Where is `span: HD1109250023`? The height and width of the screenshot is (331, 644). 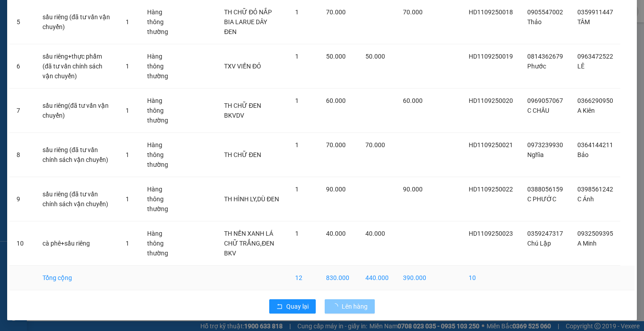 span: HD1109250023 is located at coordinates (491, 233).